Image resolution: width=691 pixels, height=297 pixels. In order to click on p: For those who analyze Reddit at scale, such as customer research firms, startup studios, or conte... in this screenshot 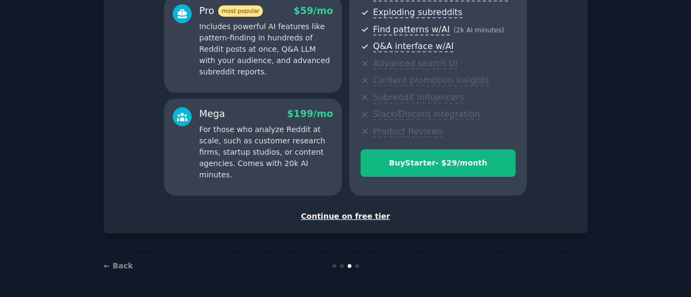, I will do `click(266, 152)`.